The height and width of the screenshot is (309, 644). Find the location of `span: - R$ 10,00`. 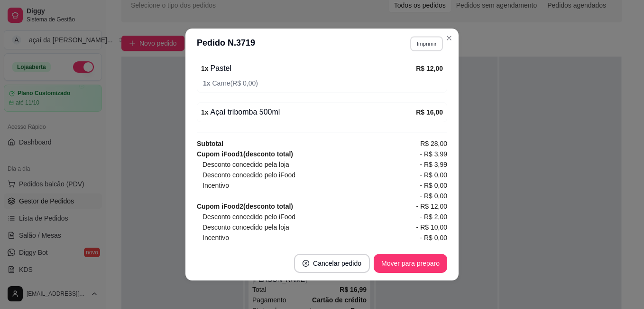

span: - R$ 10,00 is located at coordinates (432, 227).